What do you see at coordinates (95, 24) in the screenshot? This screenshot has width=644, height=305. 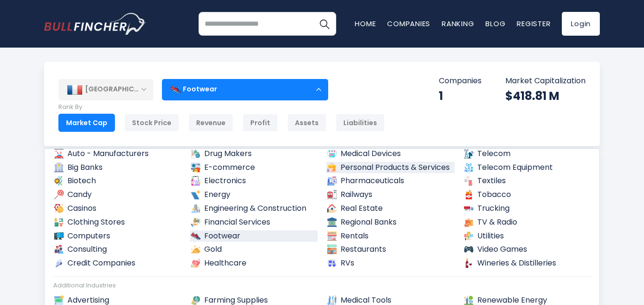 I see `img: bullfincher logo` at bounding box center [95, 24].